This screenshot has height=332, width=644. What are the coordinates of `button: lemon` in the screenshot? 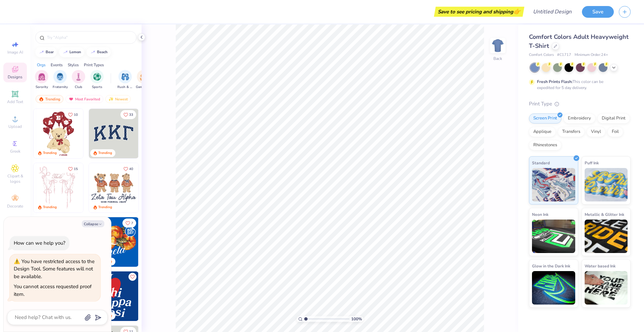 It's located at (71, 52).